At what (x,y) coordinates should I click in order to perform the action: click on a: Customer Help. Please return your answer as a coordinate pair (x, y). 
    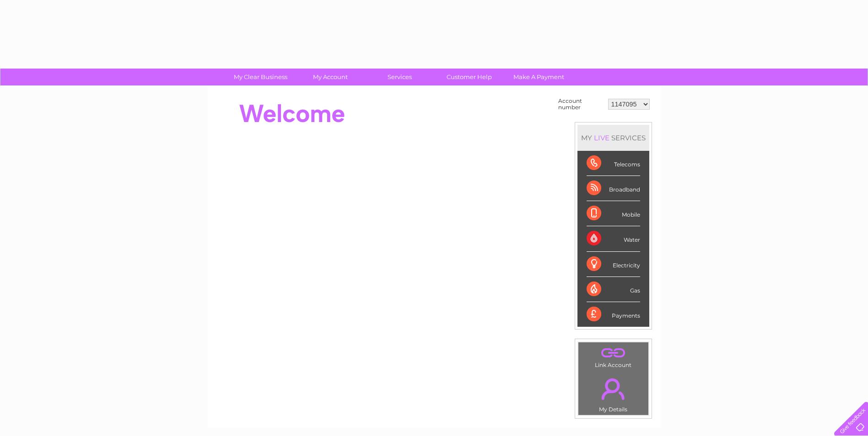
    Looking at the image, I should click on (468, 77).